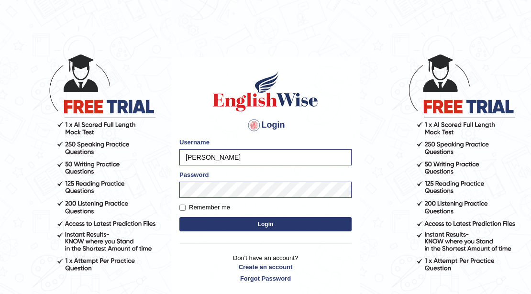 Image resolution: width=531 pixels, height=294 pixels. I want to click on img: Logo of English Wise sign in for intelligent practice with AI, so click(266, 91).